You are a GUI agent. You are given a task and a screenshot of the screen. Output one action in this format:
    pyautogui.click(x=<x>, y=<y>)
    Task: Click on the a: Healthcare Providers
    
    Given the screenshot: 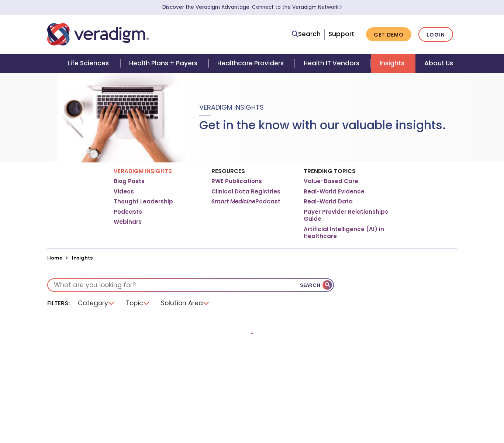 What is the action you would take?
    pyautogui.click(x=252, y=63)
    